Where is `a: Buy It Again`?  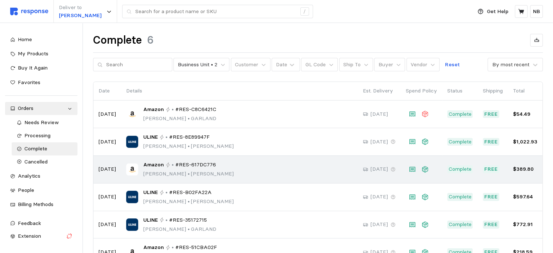 a: Buy It Again is located at coordinates (41, 68).